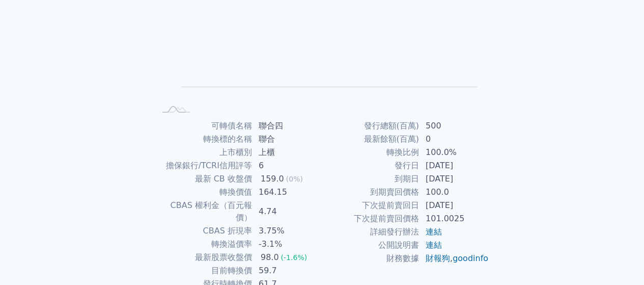 The image size is (644, 285). I want to click on td: 聯合, so click(287, 140).